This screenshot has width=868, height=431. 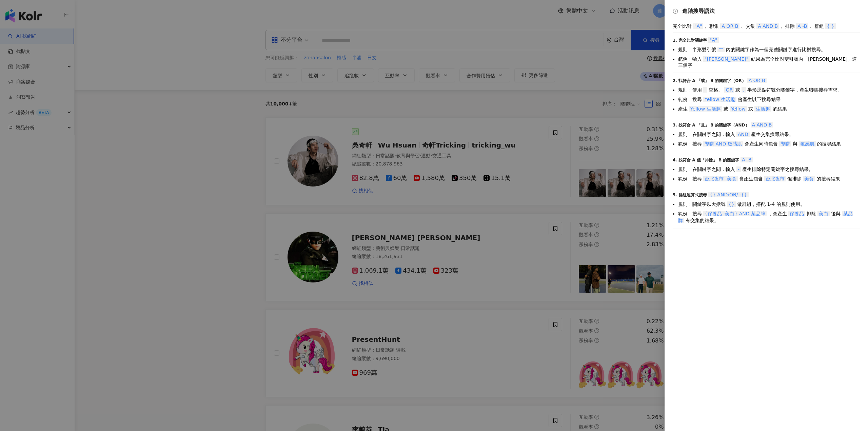 What do you see at coordinates (729, 90) in the screenshot?
I see `span: OR` at bounding box center [729, 90].